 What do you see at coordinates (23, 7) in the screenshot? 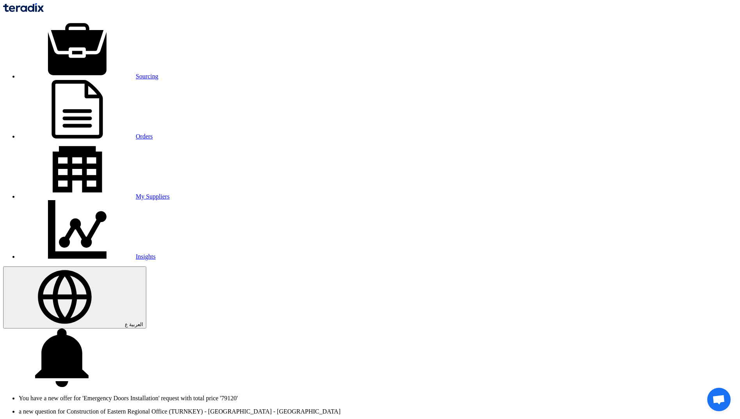
I see `img: Teradix logo` at bounding box center [23, 7].